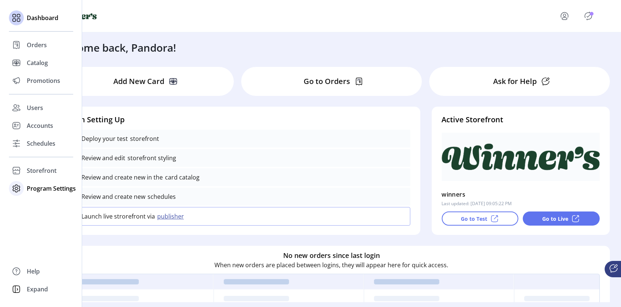 The width and height of the screenshot is (621, 307). What do you see at coordinates (143, 139) in the screenshot?
I see `p: storefront` at bounding box center [143, 139].